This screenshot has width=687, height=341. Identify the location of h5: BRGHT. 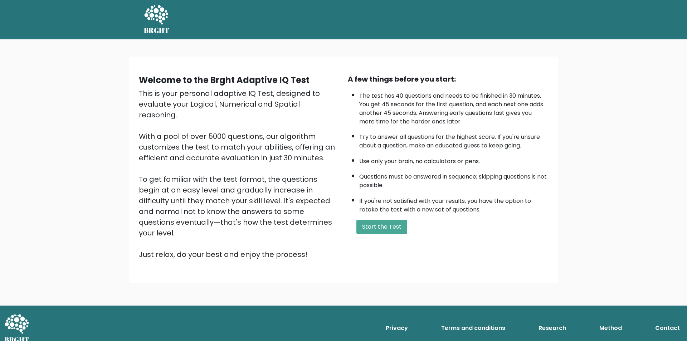
(157, 30).